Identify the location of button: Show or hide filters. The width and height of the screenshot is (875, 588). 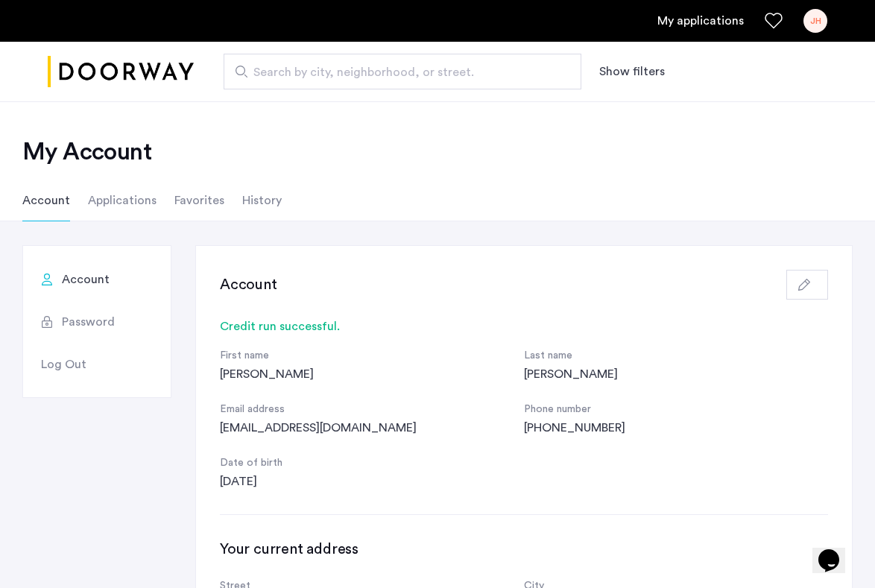
(632, 71).